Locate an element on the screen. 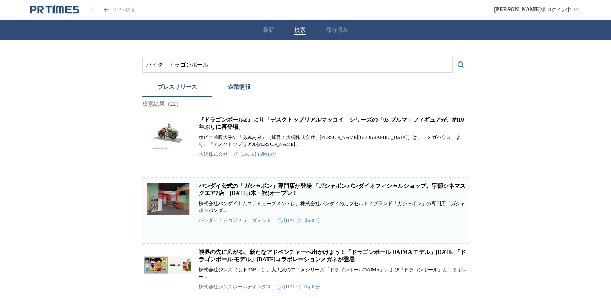 This screenshot has height=298, width=611. p: 株式会社ジンズ（以下JINS）は、大人気のアニメシリーズ『ドラゴンボールDAIMA』および『ドラゴンボール』とコラボレー... is located at coordinates (333, 273).